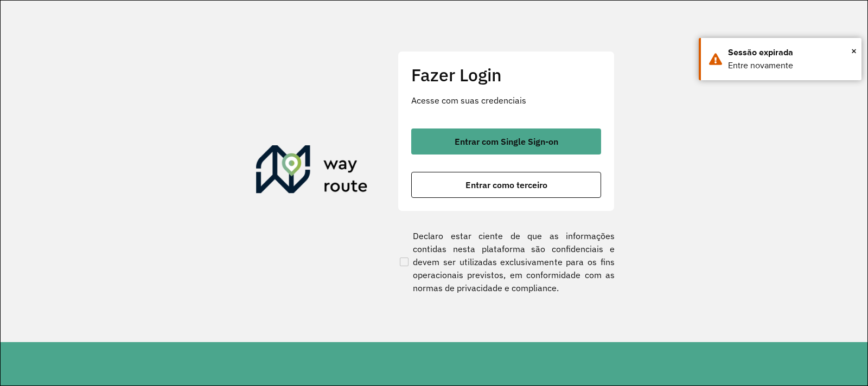 The height and width of the screenshot is (386, 868). I want to click on img: Roteirizador AmbevTech, so click(312, 172).